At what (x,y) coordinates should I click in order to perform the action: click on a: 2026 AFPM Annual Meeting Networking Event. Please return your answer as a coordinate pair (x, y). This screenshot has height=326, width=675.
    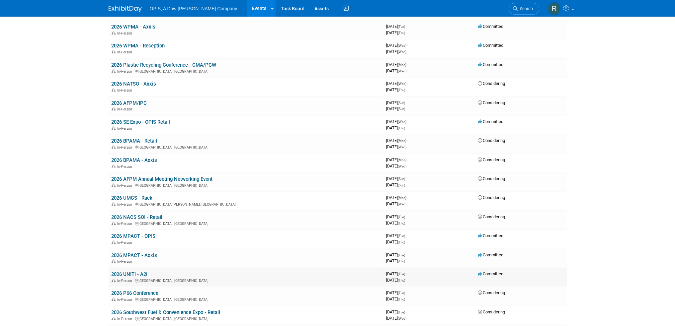
    Looking at the image, I should click on (162, 179).